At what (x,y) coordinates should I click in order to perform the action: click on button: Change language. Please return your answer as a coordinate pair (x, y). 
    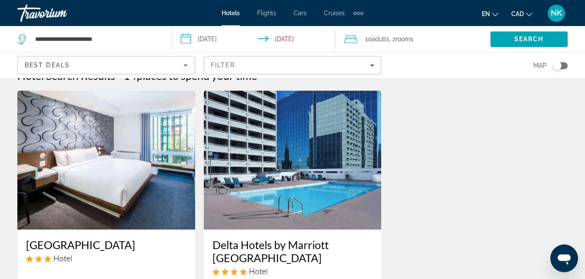
    Looking at the image, I should click on (490, 13).